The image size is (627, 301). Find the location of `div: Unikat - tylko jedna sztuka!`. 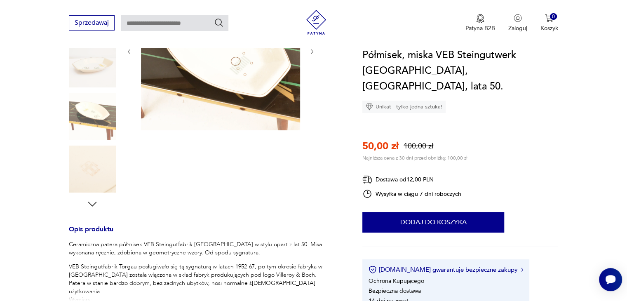

div: Unikat - tylko jedna sztuka! is located at coordinates (404, 107).